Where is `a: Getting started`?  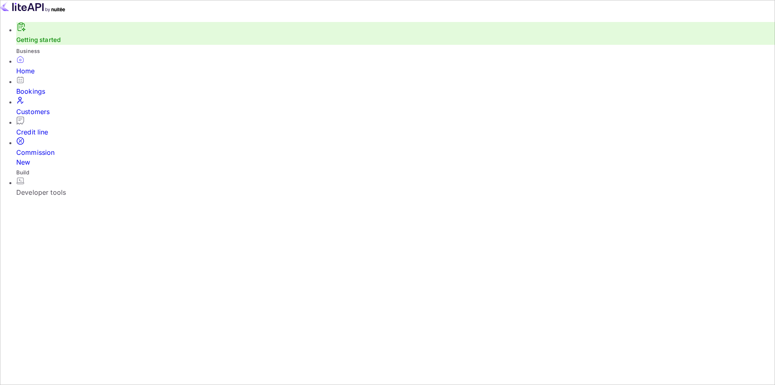
a: Getting started is located at coordinates (38, 39).